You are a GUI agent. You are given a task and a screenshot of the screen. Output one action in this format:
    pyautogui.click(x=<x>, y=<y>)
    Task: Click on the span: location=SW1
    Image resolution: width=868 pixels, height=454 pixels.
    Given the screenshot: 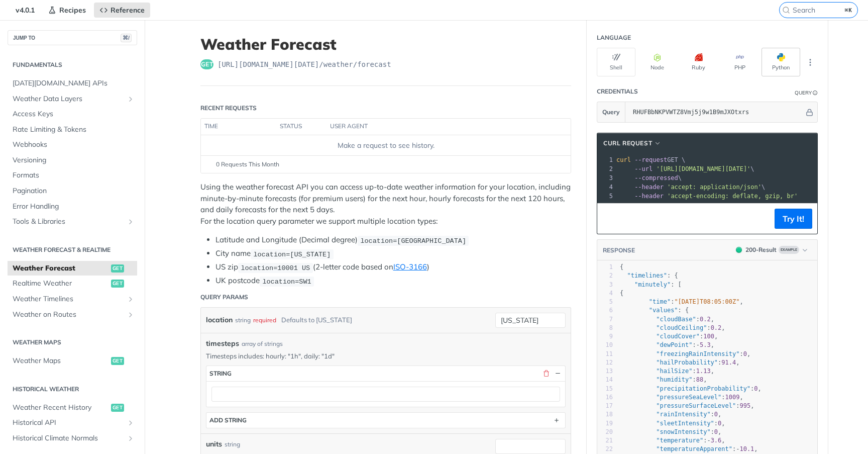 What is the action you would take?
    pyautogui.click(x=286, y=281)
    